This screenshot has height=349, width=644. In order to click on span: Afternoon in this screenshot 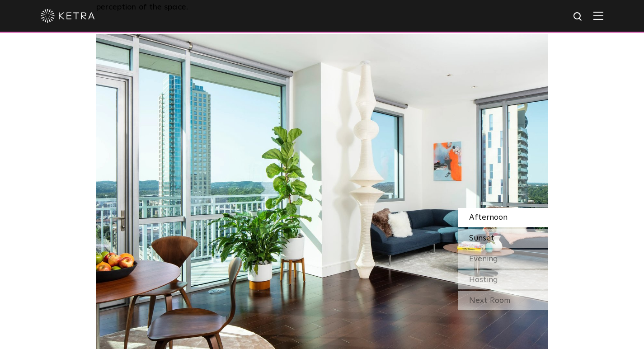, I will do `click(488, 217)`.